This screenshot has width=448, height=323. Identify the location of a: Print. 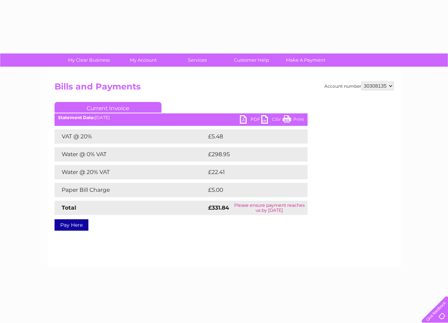
(294, 120).